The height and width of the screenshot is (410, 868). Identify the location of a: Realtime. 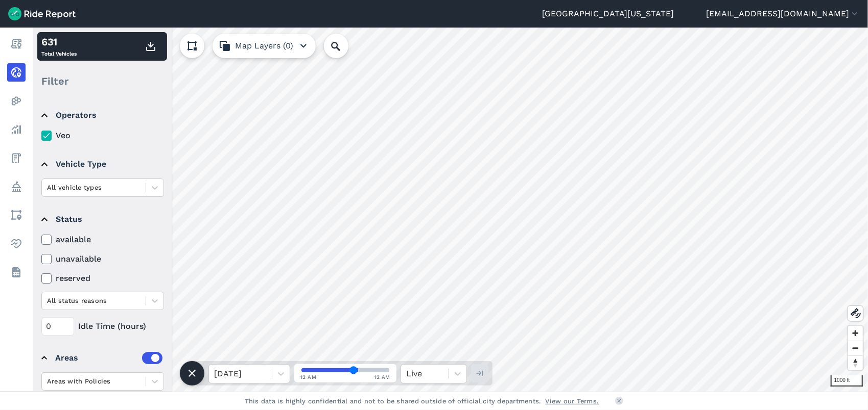
(16, 72).